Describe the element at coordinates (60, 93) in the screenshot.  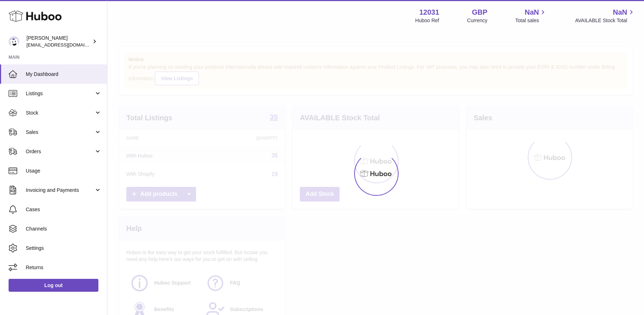
I see `span: Listings` at that location.